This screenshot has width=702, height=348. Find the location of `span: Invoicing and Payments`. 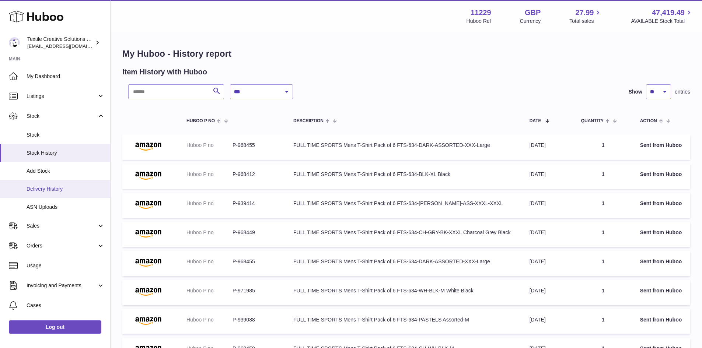

span: Invoicing and Payments is located at coordinates (62, 286).